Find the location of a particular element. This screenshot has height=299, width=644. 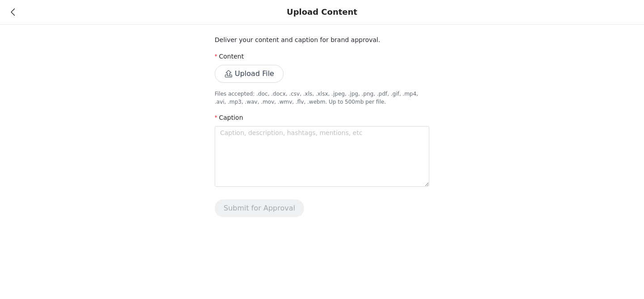

button: Submit for Approval is located at coordinates (260, 208).